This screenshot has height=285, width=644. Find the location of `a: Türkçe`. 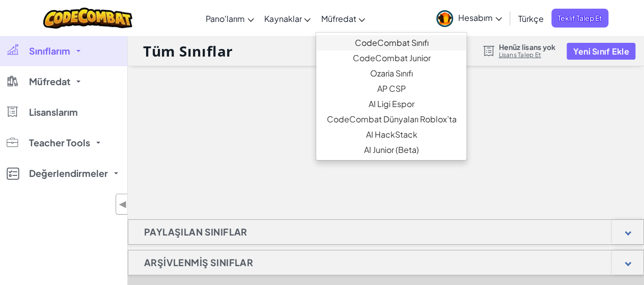

a: Türkçe is located at coordinates (531, 18).